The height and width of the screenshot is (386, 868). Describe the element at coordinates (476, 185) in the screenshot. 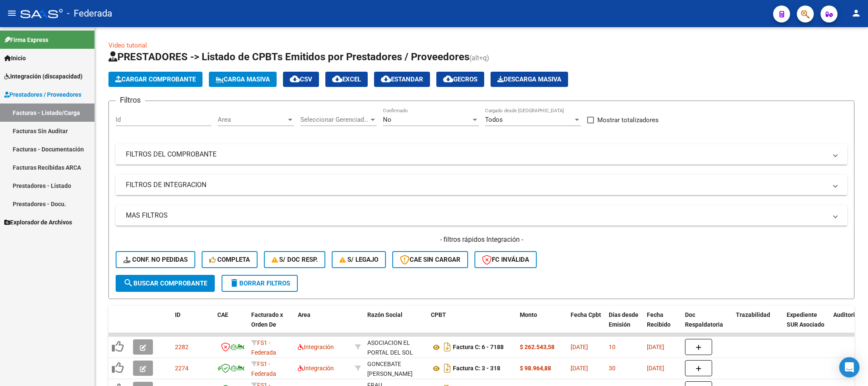

I see `mat-panel-title: FILTROS DE INTEGRACION` at that location.